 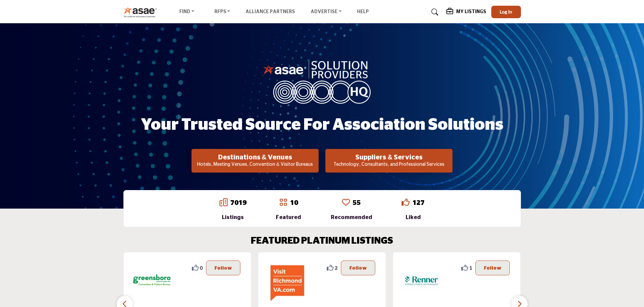 What do you see at coordinates (352, 217) in the screenshot?
I see `div: Recommended` at bounding box center [352, 217].